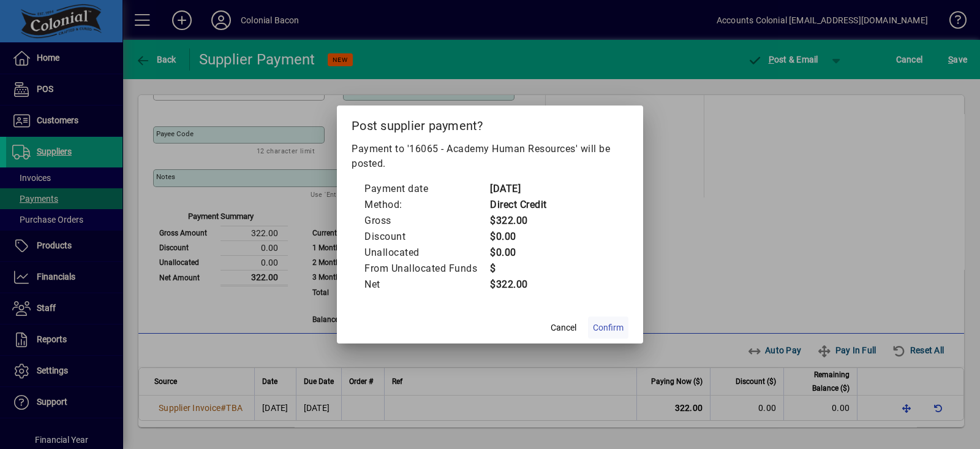  I want to click on p: Payment to '16065 - Academy Human Resources' will be posted., so click(490, 157).